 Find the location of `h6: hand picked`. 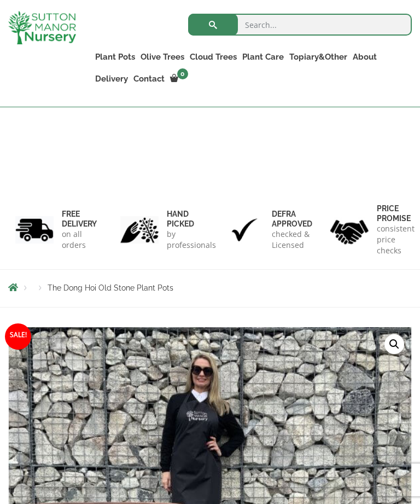

h6: hand picked is located at coordinates (192, 219).